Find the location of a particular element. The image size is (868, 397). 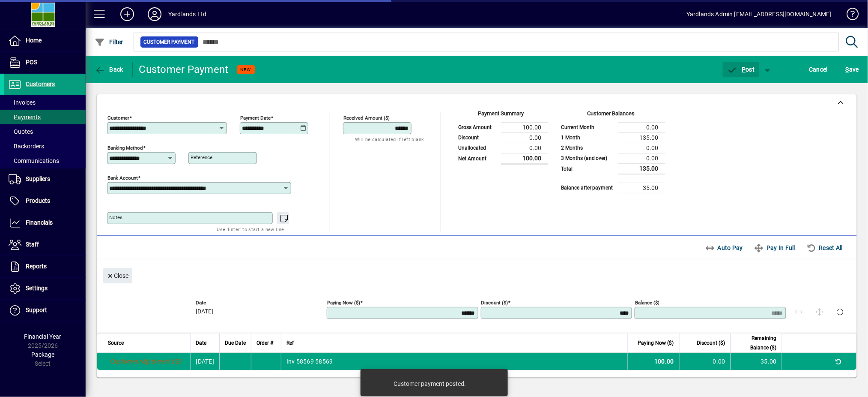

span: Pay In Full is located at coordinates (774, 248).